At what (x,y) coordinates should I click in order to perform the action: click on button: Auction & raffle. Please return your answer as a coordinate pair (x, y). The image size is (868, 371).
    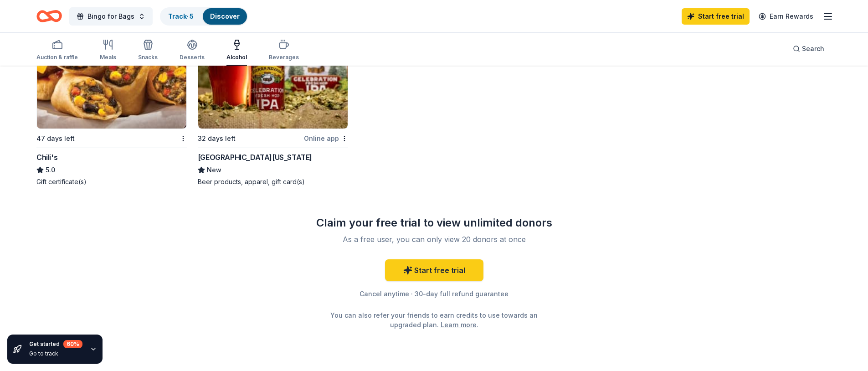
    Looking at the image, I should click on (57, 50).